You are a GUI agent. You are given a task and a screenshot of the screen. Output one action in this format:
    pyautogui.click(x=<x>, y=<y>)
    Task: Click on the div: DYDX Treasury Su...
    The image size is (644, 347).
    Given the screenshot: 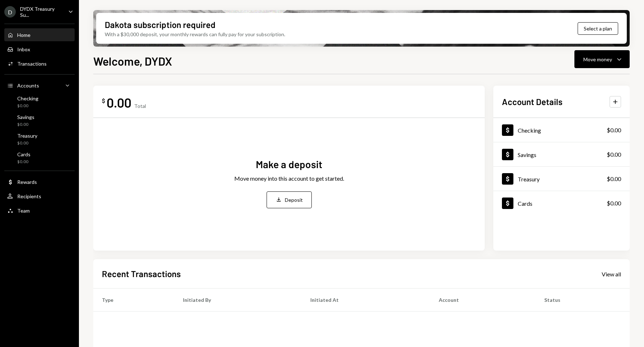 What is the action you would take?
    pyautogui.click(x=41, y=12)
    